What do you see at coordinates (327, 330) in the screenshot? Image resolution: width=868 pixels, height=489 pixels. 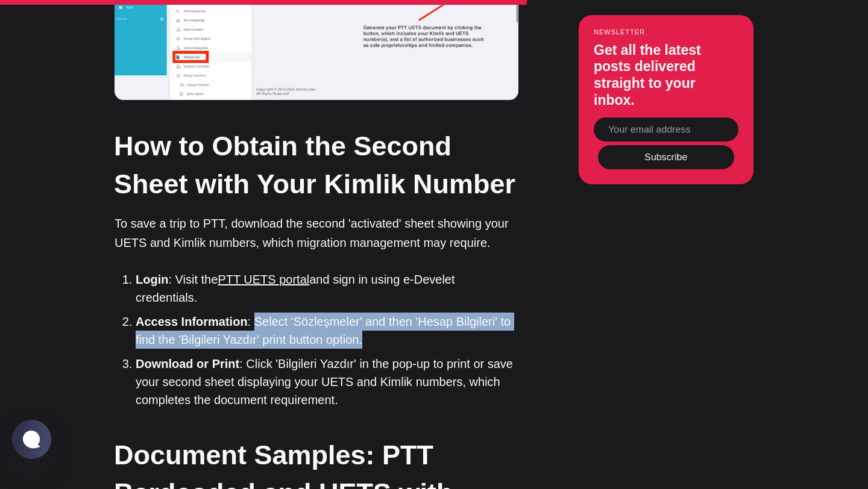 I see `li: : Select 'Sözleşmeler' and then 'Hesap Bilgileri' to find the 'Bilgileri Yazdır' print button opt...` at bounding box center [327, 330].